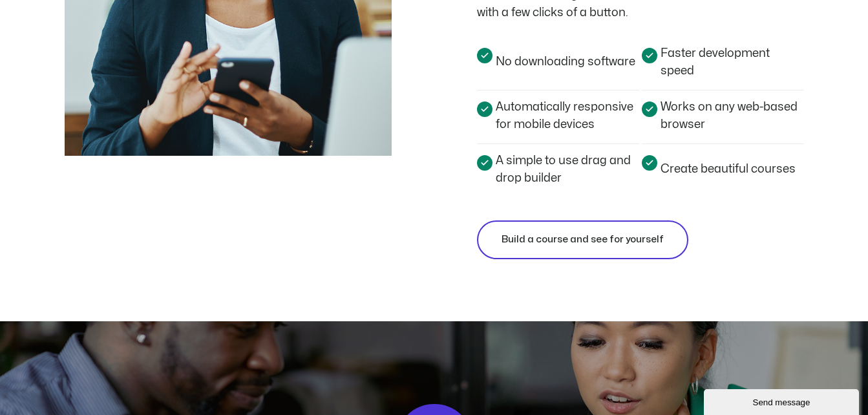  What do you see at coordinates (565, 116) in the screenshot?
I see `span: Automatically responsive for mobile devices` at bounding box center [565, 116].